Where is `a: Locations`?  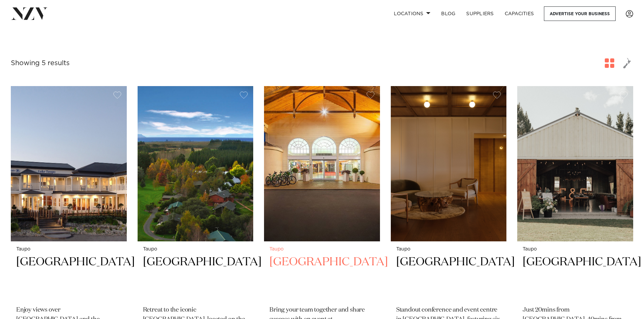
a: Locations is located at coordinates (412, 14).